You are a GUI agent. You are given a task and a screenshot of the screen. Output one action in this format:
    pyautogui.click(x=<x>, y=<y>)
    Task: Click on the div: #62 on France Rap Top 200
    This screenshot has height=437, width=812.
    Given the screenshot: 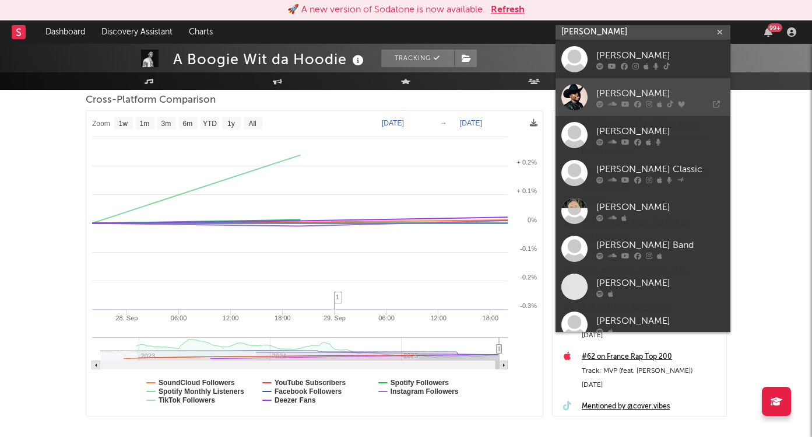 What is the action you would take?
    pyautogui.click(x=651, y=357)
    